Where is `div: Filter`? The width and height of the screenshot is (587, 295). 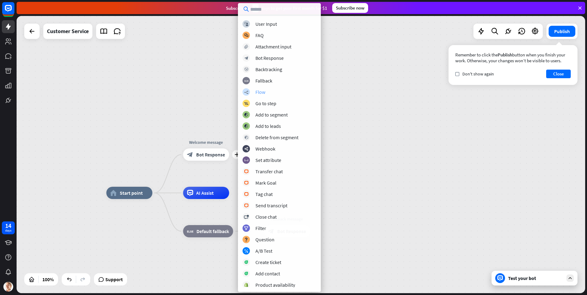
div: Filter is located at coordinates (261, 228).